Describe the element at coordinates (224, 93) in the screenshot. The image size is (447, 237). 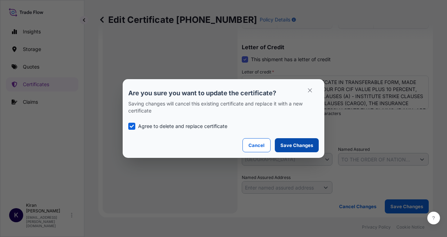
I see `p: Are you sure you want to update the certificate?` at that location.